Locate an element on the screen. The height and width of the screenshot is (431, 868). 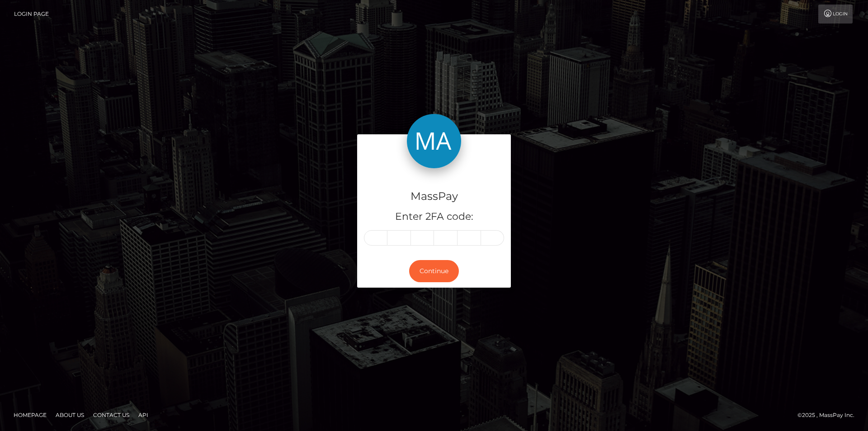
button: Continue is located at coordinates (434, 271).